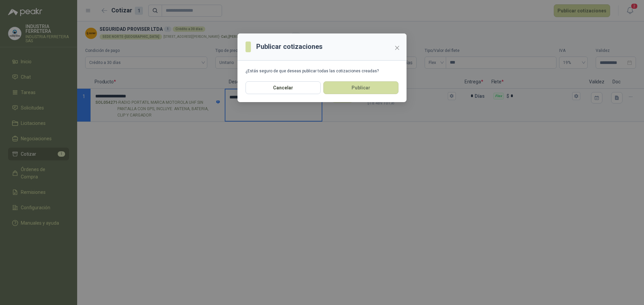 The height and width of the screenshot is (305, 644). What do you see at coordinates (283, 88) in the screenshot?
I see `button: Cancelar` at bounding box center [283, 88].